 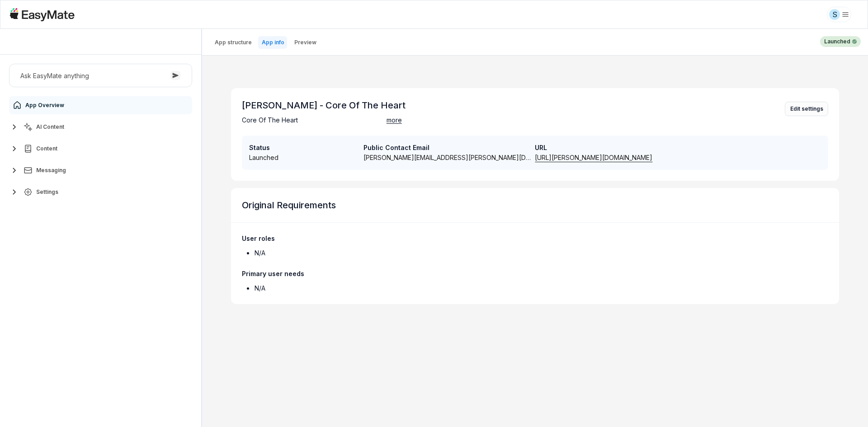 What do you see at coordinates (47, 192) in the screenshot?
I see `span: Settings` at bounding box center [47, 192].